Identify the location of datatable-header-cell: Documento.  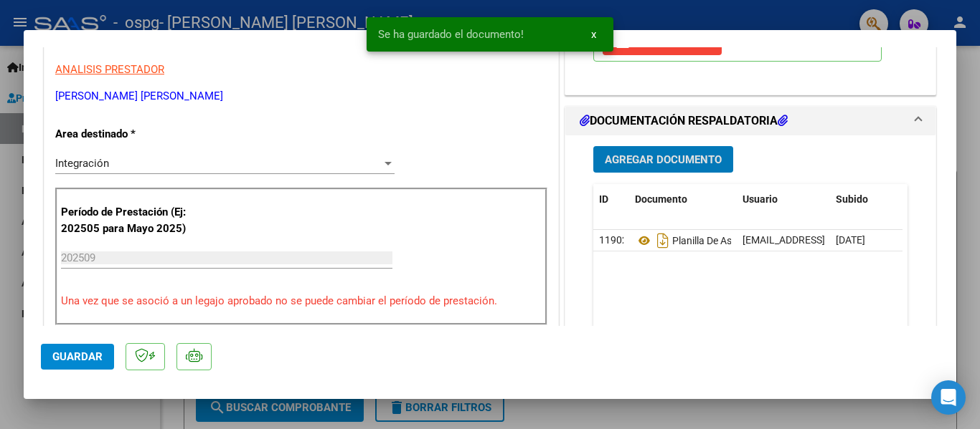
(683, 199).